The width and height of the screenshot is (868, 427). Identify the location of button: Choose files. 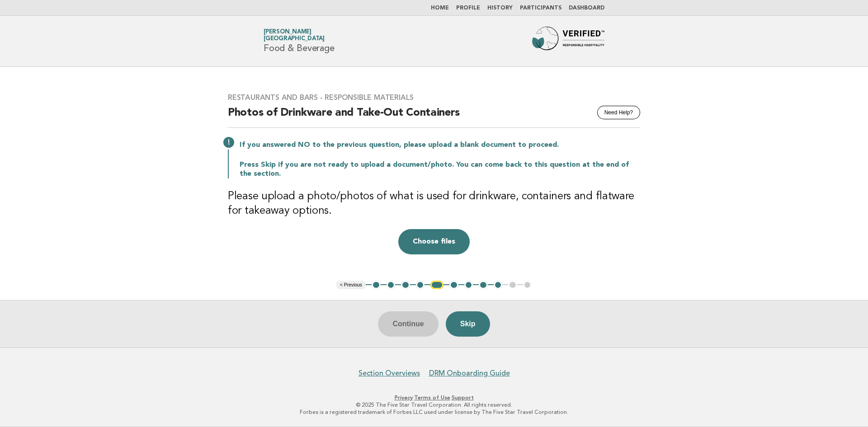
(434, 242).